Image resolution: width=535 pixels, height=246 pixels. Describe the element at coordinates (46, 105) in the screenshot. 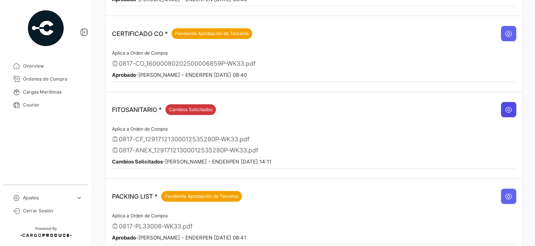

I see `a: Courier` at that location.